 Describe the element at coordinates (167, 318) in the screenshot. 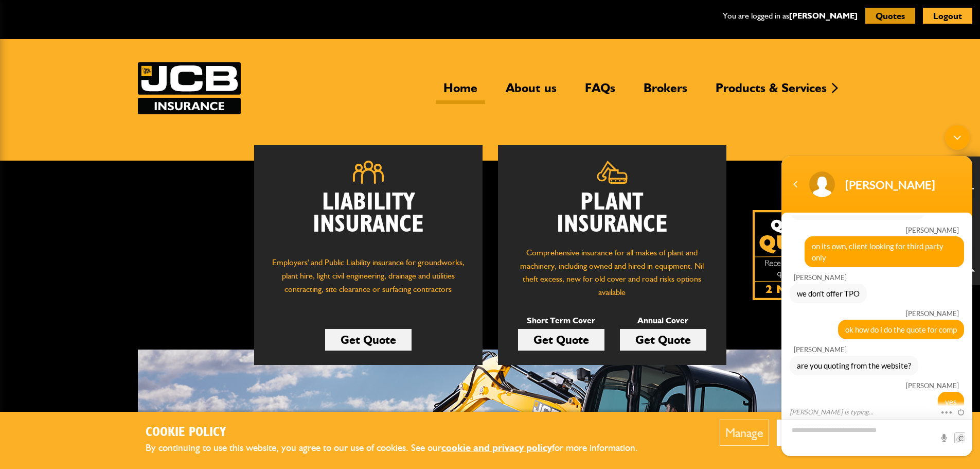

I see `span: Send voice message` at that location.